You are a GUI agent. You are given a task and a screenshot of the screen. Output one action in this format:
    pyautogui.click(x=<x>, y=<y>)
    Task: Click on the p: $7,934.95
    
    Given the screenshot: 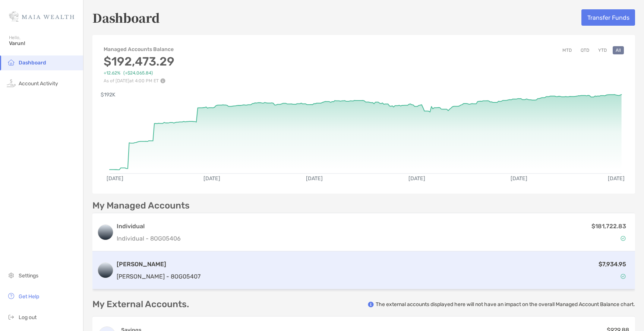 What is the action you would take?
    pyautogui.click(x=612, y=264)
    